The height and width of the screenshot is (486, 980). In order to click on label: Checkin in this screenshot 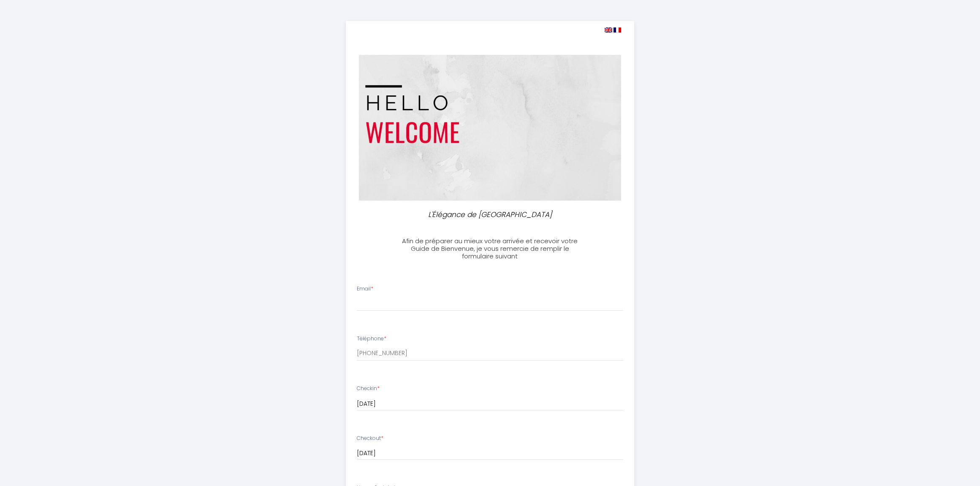, I will do `click(368, 389)`.